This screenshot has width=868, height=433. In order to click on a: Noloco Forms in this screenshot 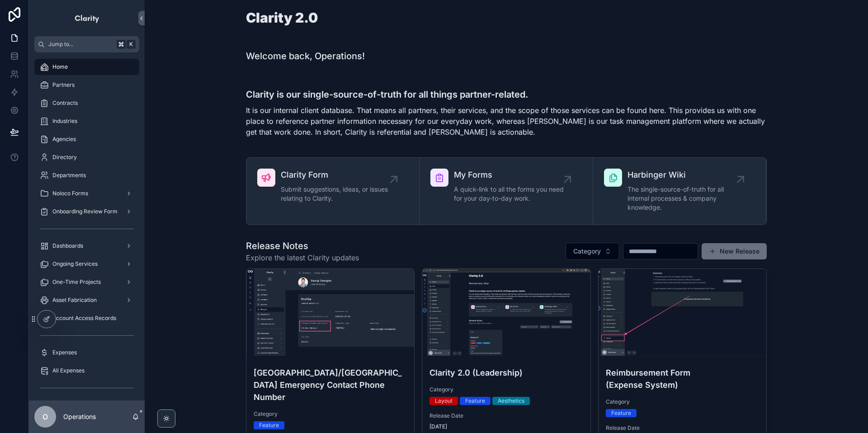, I will do `click(87, 194)`.